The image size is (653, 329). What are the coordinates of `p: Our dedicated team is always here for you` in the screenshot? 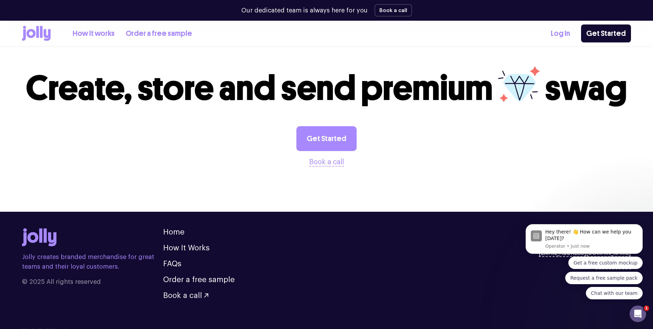 It's located at (305, 10).